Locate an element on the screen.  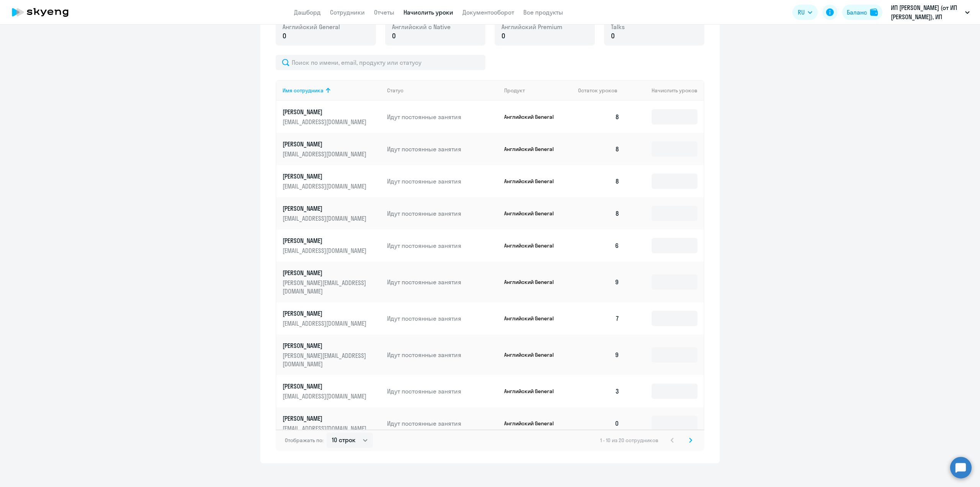
div: Баланс is located at coordinates (857, 12).